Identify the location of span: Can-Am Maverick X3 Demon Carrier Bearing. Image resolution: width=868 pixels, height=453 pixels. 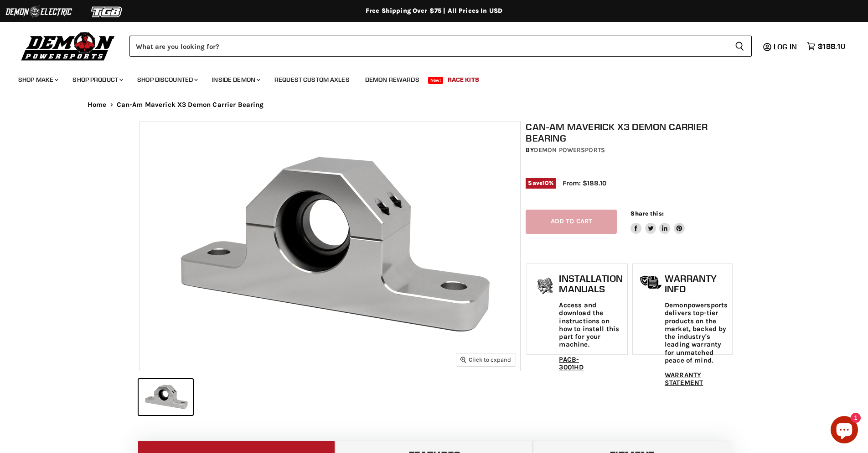
(190, 104).